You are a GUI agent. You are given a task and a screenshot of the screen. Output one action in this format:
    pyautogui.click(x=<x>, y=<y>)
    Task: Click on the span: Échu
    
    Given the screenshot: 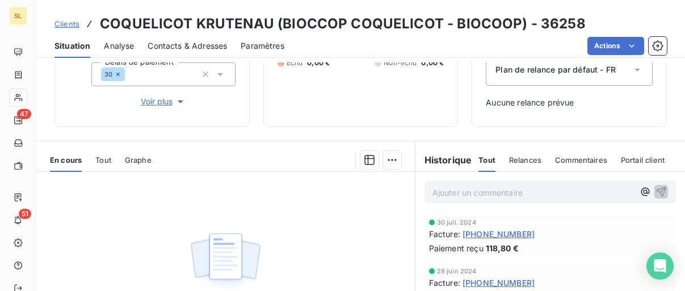 What is the action you would take?
    pyautogui.click(x=295, y=63)
    